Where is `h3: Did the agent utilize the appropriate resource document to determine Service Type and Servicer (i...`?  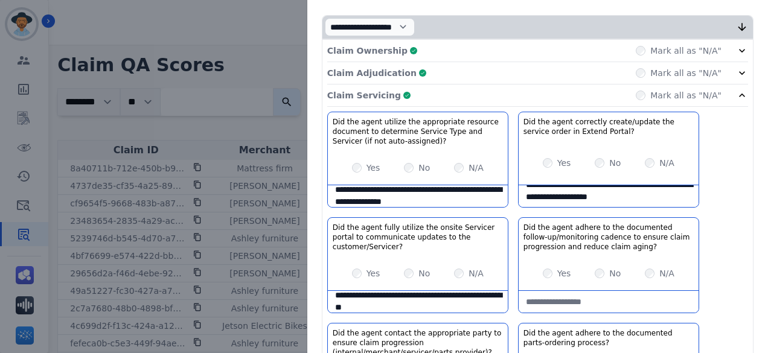 h3: Did the agent utilize the appropriate resource document to determine Service Type and Servicer (i... is located at coordinates (418, 132).